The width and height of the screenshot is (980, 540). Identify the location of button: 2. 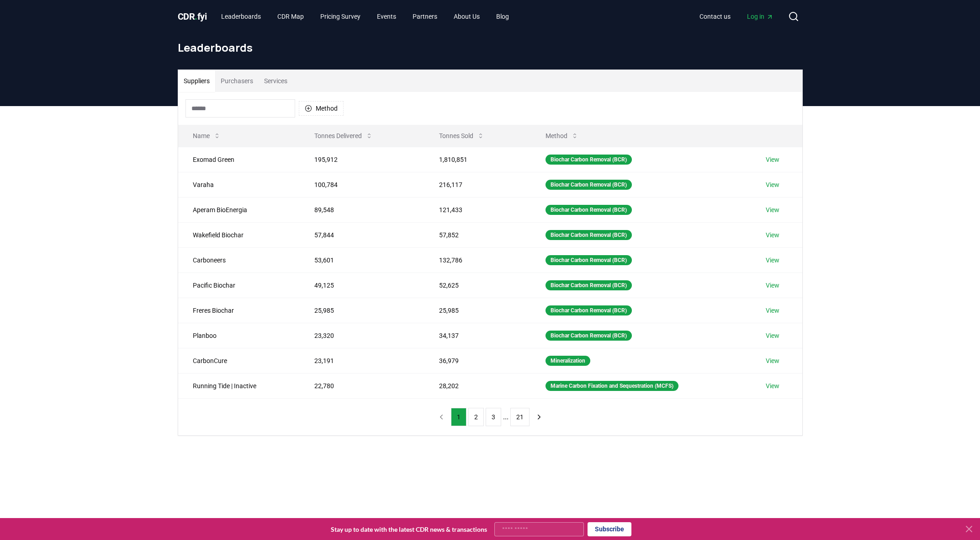
(476, 417).